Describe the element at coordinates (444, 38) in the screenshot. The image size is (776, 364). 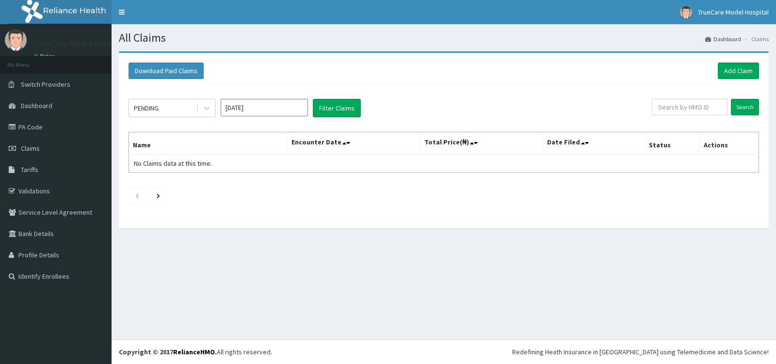
I see `h1: All Claims` at that location.